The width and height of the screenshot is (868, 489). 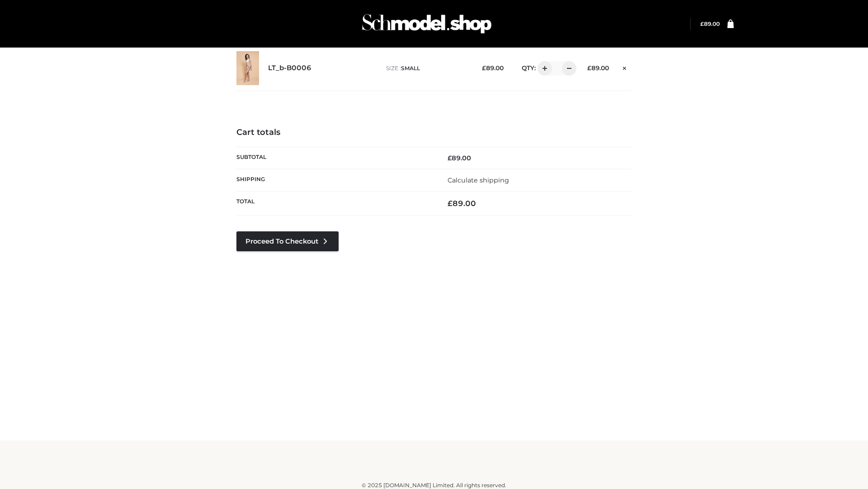 I want to click on th: Total, so click(x=335, y=203).